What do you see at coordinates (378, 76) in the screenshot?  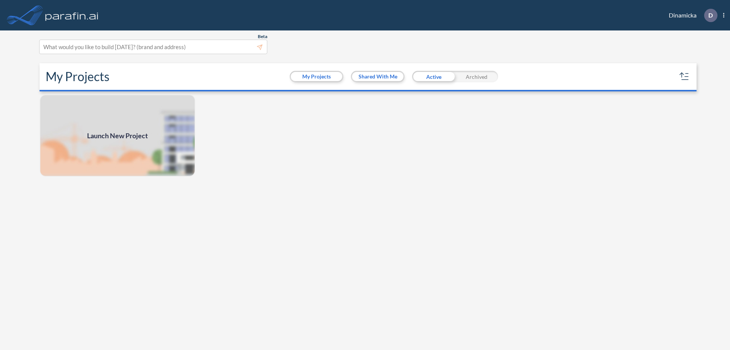 I see `button: Shared With Me` at bounding box center [378, 76].